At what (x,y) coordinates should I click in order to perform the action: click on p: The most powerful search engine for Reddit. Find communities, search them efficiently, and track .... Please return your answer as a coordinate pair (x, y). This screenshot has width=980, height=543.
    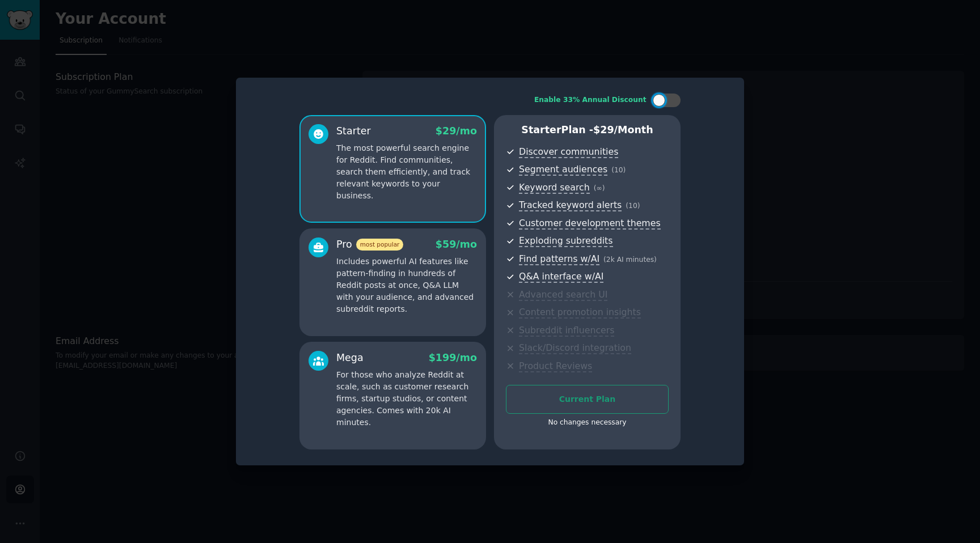
    Looking at the image, I should click on (407, 172).